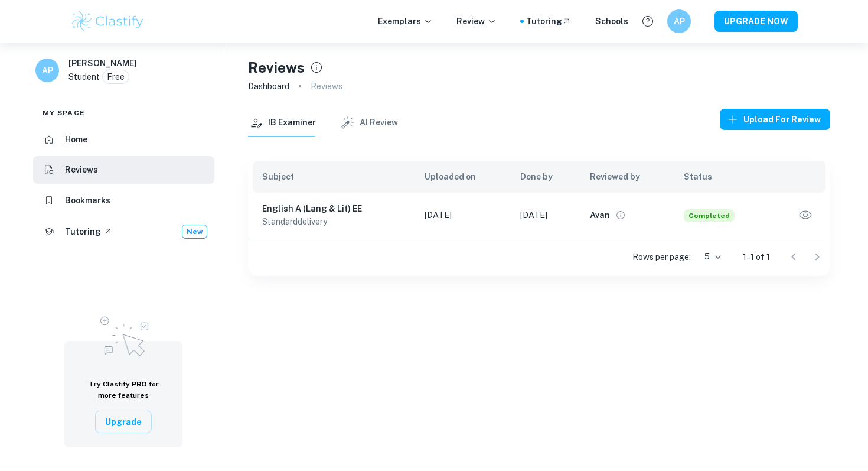 This screenshot has width=868, height=471. I want to click on a: Clastify logo, so click(107, 22).